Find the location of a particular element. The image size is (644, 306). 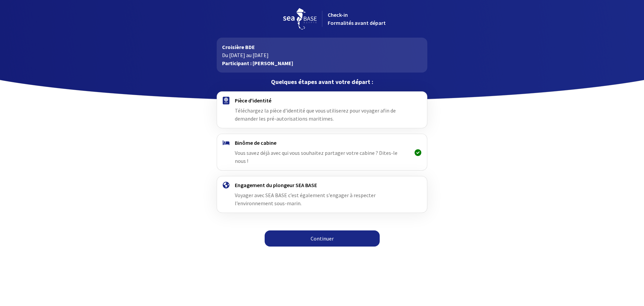

img: binome.svg is located at coordinates (226, 143).